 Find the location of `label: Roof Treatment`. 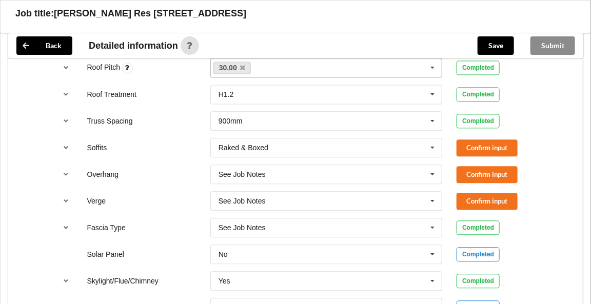

label: Roof Treatment is located at coordinates (112, 94).